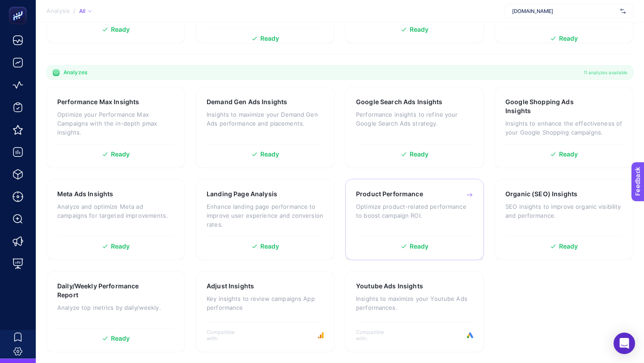 This screenshot has height=363, width=644. I want to click on a: Youtube Ads InsightsInsights to maximize your Youtube Ads performances.Compatible with:, so click(414, 312).